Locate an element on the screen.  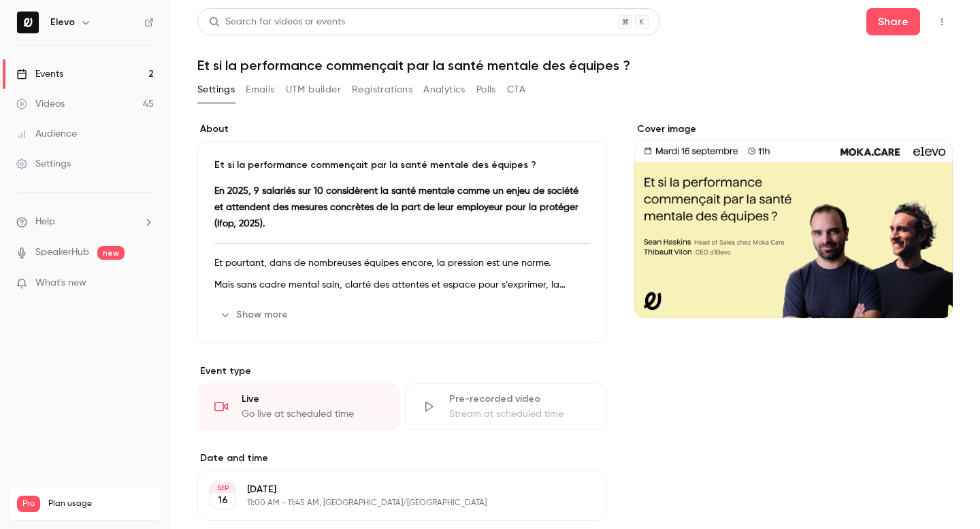
h6: Elevo is located at coordinates (62, 22).